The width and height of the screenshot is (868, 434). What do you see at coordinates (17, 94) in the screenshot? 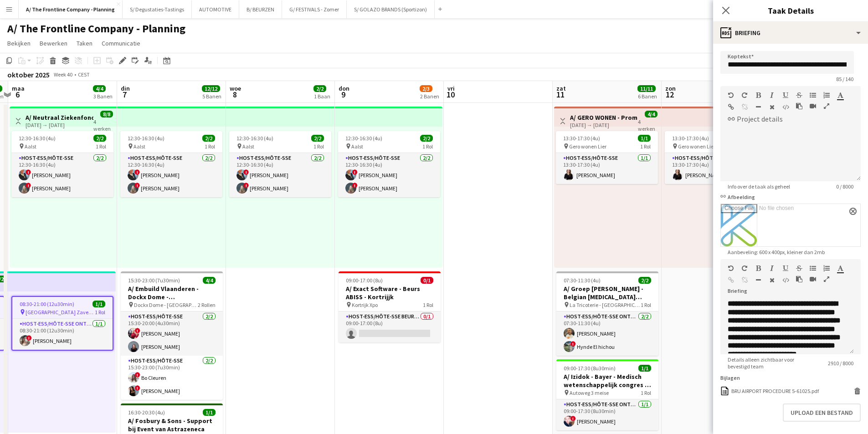
I see `span: 6` at bounding box center [17, 94].